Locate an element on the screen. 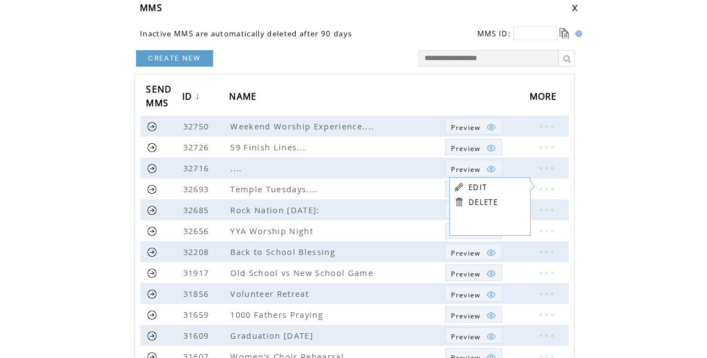 This screenshot has height=358, width=707. span: 31856 is located at coordinates (198, 293).